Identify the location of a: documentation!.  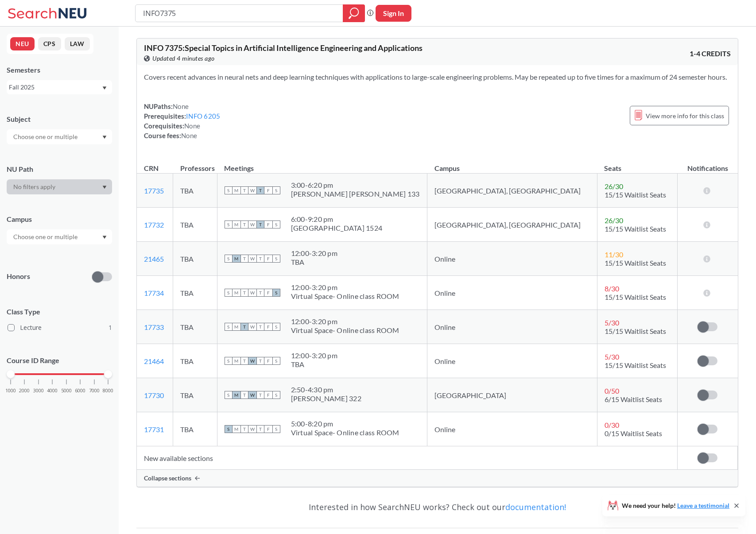
(536, 507).